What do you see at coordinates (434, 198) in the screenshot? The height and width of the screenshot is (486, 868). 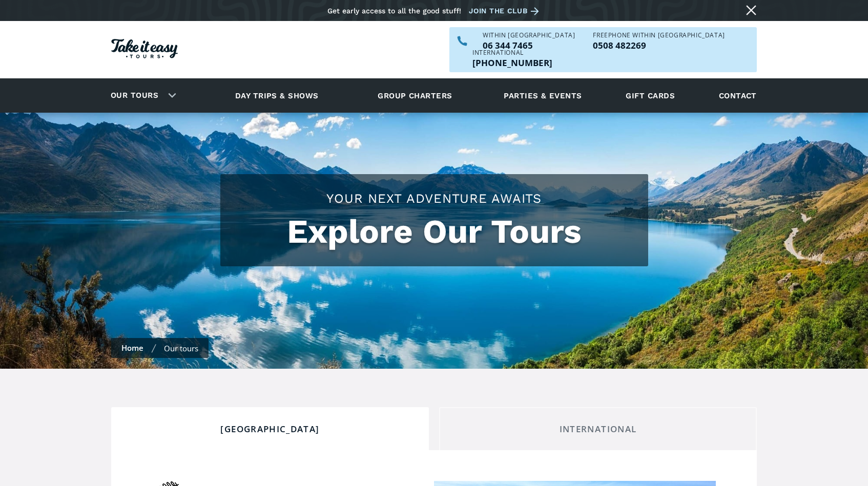 I see `h2: Your Next Adventure Awaits` at bounding box center [434, 198].